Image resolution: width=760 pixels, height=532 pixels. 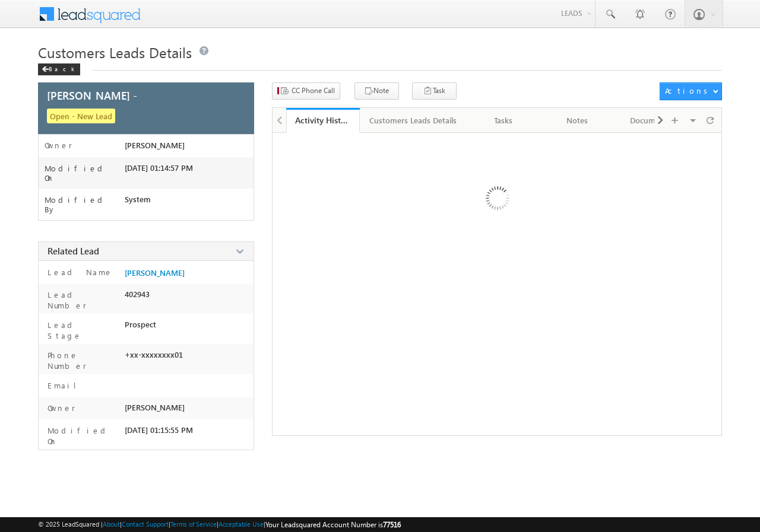 What do you see at coordinates (323, 120) in the screenshot?
I see `div: Activity History` at bounding box center [323, 120].